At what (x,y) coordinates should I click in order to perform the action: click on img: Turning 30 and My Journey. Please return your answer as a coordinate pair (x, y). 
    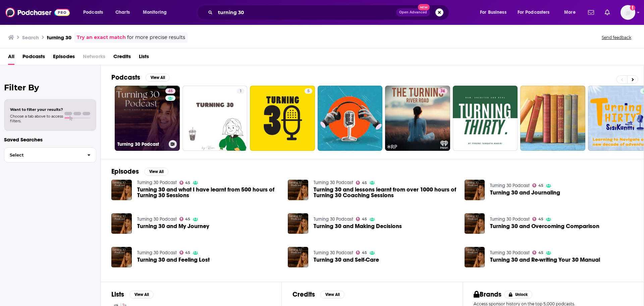
    Looking at the image, I should click on (122, 223).